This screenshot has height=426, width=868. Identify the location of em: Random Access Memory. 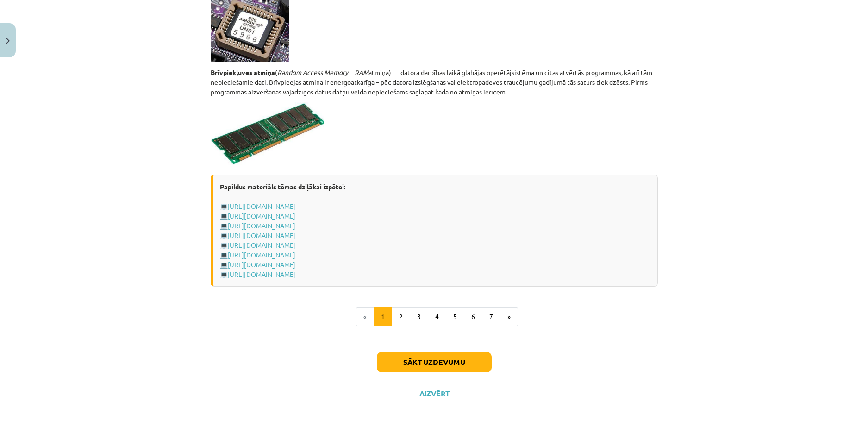
(312, 72).